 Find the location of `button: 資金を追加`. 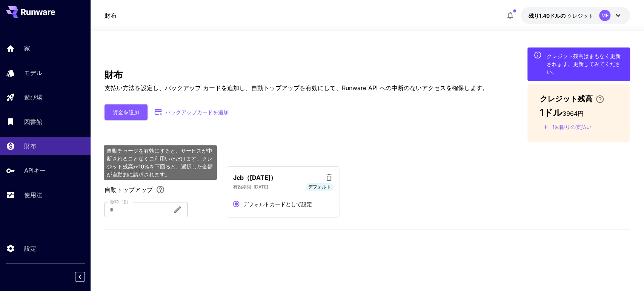

button: 資金を追加 is located at coordinates (126, 112).